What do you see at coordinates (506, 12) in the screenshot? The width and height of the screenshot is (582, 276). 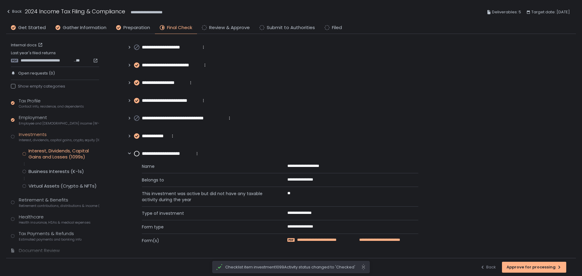 I see `span: Deliverables: 5` at bounding box center [506, 12].